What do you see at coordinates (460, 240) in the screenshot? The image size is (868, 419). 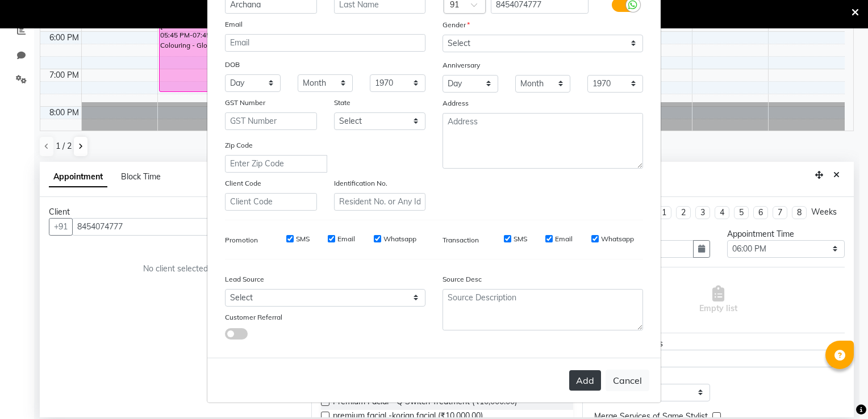 I see `label: Transaction` at bounding box center [460, 240].